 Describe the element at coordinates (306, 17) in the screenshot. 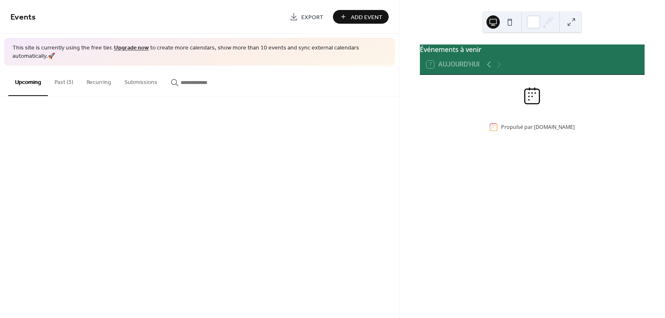

I see `a: Export` at that location.